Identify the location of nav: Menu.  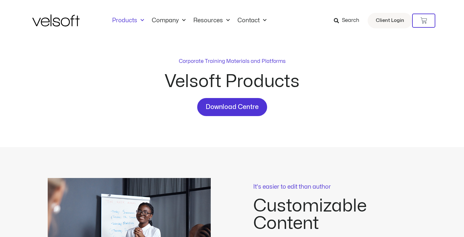
(189, 21).